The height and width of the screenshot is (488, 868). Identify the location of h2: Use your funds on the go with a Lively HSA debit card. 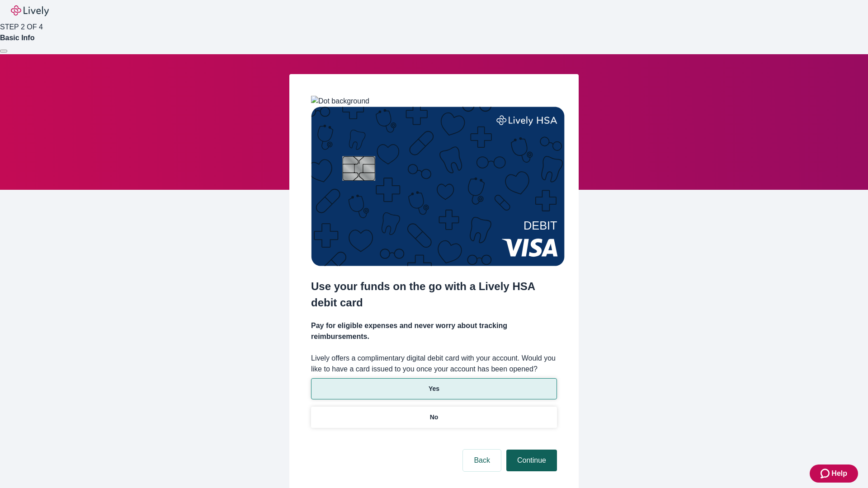
(434, 294).